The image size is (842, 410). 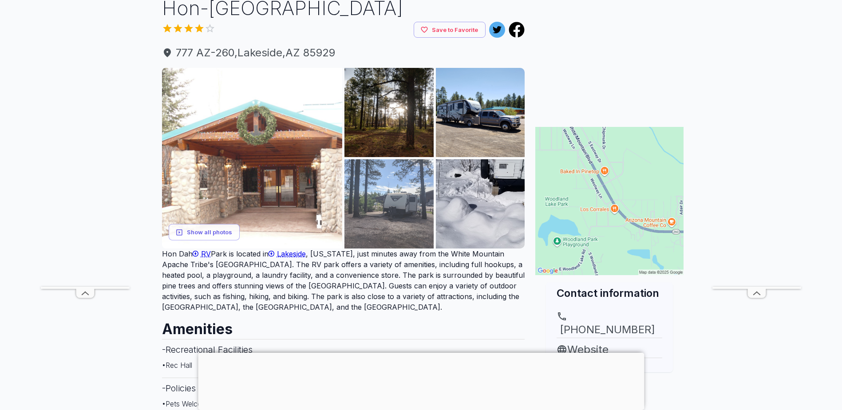 What do you see at coordinates (343, 388) in the screenshot?
I see `h3: - Policies` at bounding box center [343, 388].